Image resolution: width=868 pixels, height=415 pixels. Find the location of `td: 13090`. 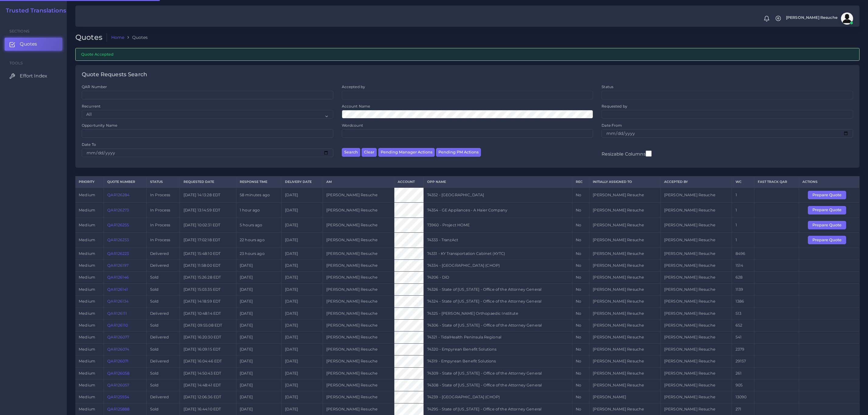

td: 13090 is located at coordinates (743, 397).